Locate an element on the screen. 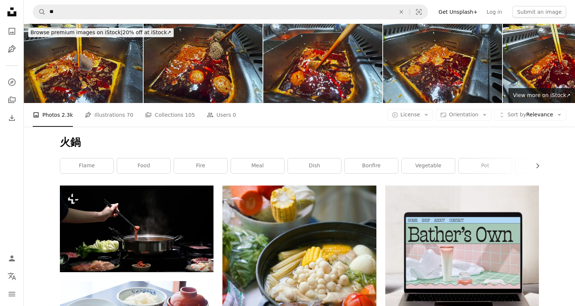  a: Cropped shot of woman eating Shabu-Shabu in hot pot with fresh sliced meat, sea food, and vegetab... is located at coordinates (137, 229).